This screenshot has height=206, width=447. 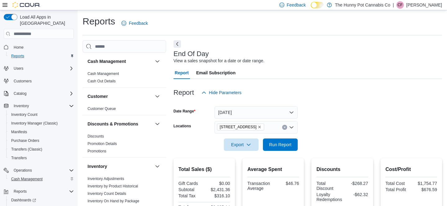 I want to click on div: Subtotal, so click(x=191, y=190).